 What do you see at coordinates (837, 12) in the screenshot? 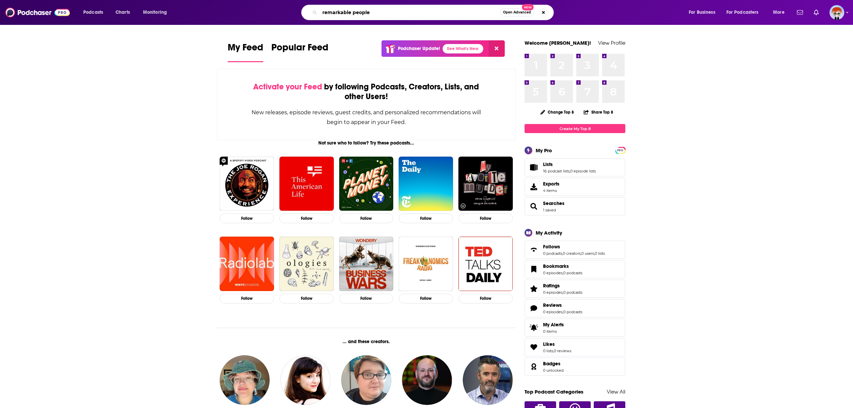
I see `img: User Profile` at bounding box center [837, 12].